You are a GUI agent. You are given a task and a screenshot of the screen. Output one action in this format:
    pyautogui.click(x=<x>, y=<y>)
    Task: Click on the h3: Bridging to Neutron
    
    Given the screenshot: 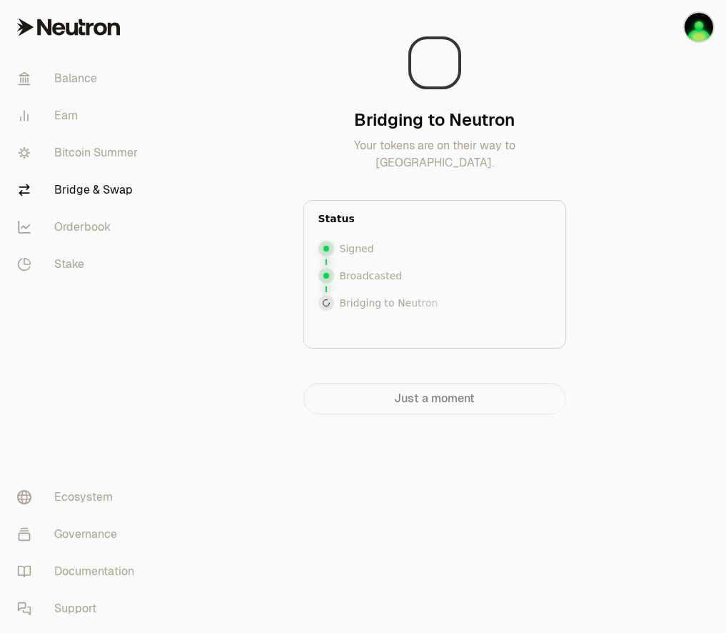 What is the action you would take?
    pyautogui.click(x=434, y=120)
    